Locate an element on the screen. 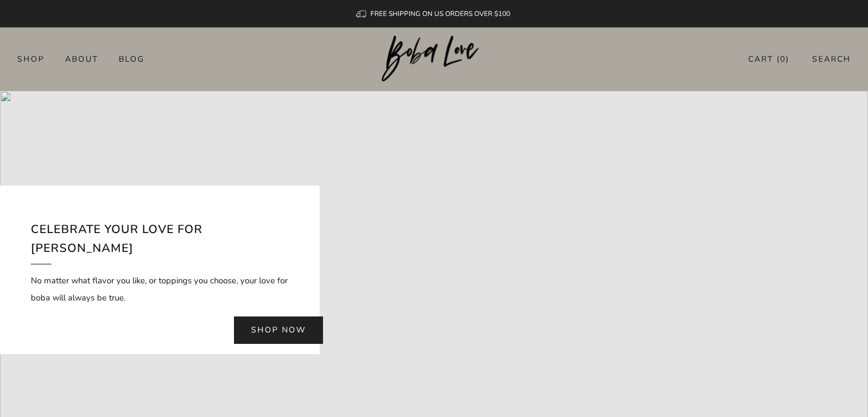 This screenshot has width=868, height=417. items-count: 0 is located at coordinates (783, 59).